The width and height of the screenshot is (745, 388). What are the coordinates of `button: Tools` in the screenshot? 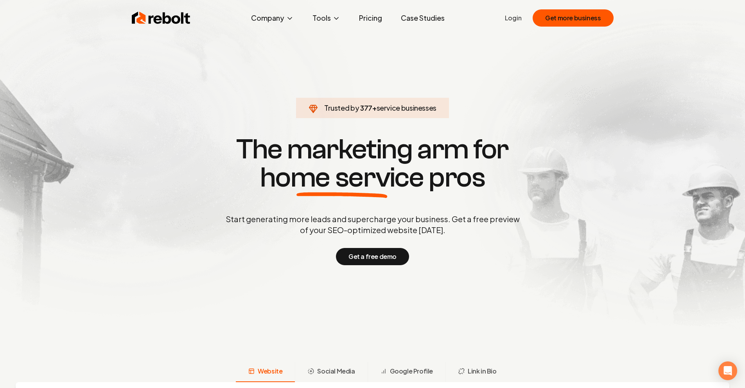 It's located at (326, 18).